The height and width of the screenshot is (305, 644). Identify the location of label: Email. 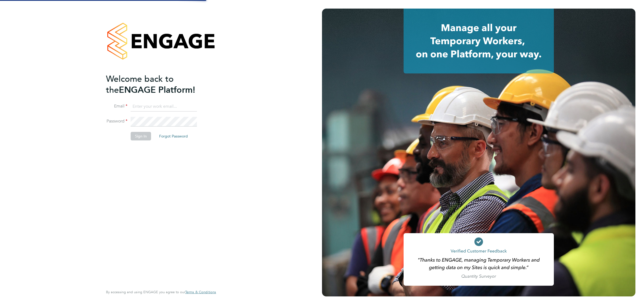
(117, 106).